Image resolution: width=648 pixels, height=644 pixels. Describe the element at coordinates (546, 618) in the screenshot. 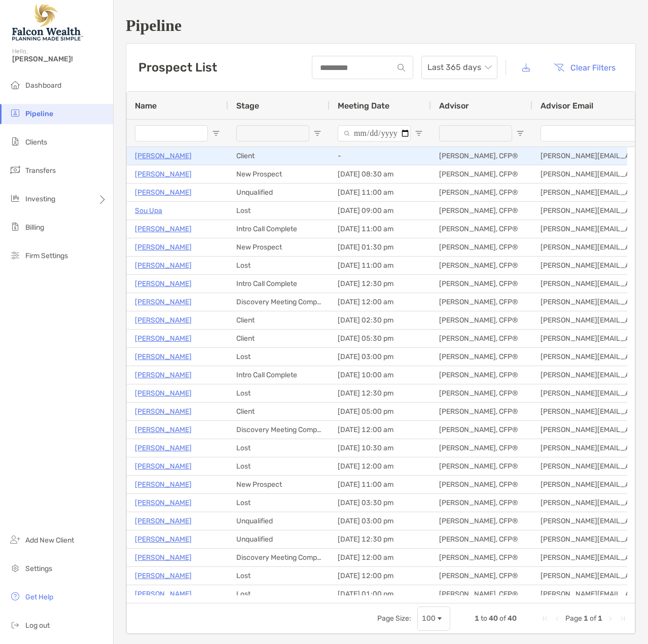

I see `div: First Page` at that location.